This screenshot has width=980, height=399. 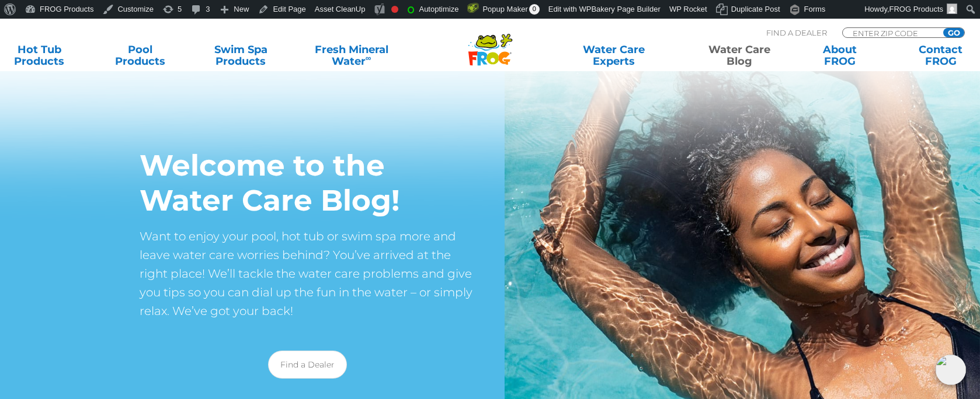 What do you see at coordinates (840, 55) in the screenshot?
I see `a: AboutFROG` at bounding box center [840, 55].